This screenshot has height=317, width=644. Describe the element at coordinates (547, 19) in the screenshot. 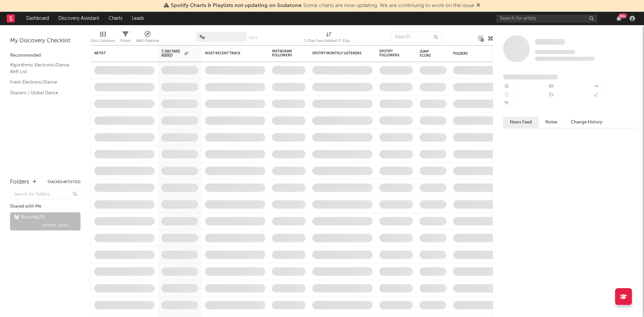

I see `input: Search for artists` at that location.